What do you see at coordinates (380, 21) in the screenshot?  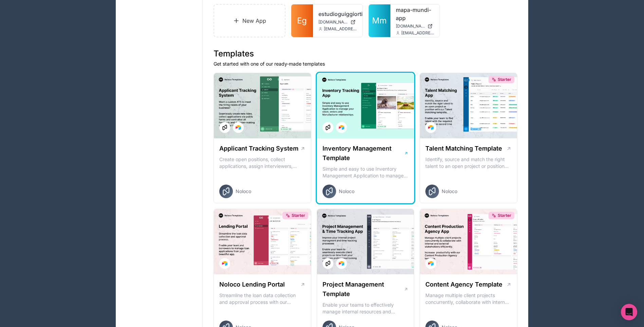 I see `a: Mm` at bounding box center [380, 21].